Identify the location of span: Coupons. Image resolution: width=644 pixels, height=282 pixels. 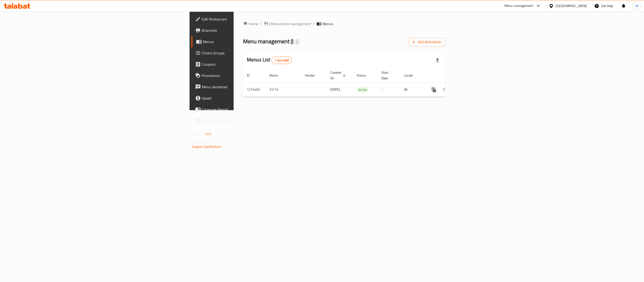
(247, 64).